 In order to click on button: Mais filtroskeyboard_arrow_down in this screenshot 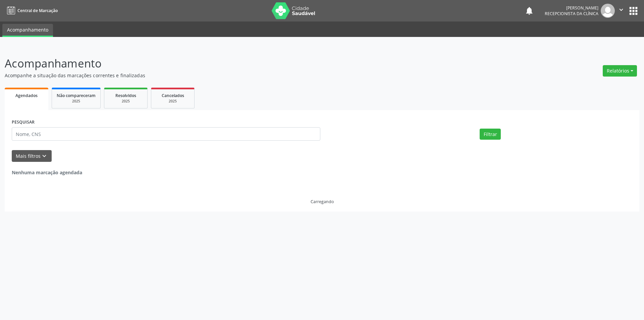, I will do `click(32, 156)`.